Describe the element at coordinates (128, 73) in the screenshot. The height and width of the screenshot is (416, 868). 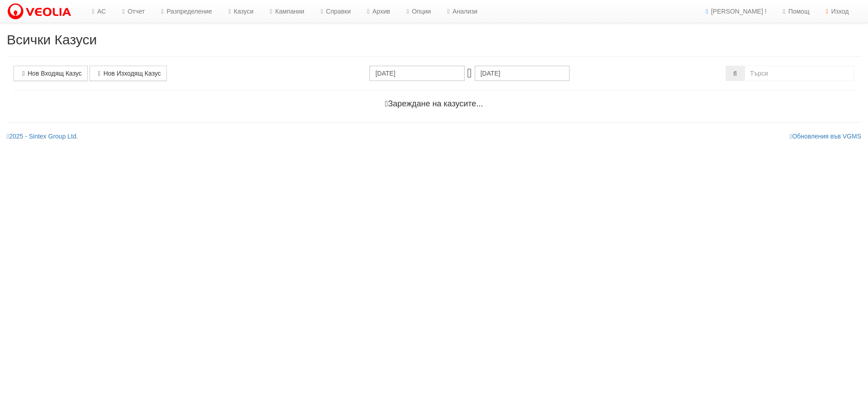
I see `a: Нов Изходящ Казус` at that location.